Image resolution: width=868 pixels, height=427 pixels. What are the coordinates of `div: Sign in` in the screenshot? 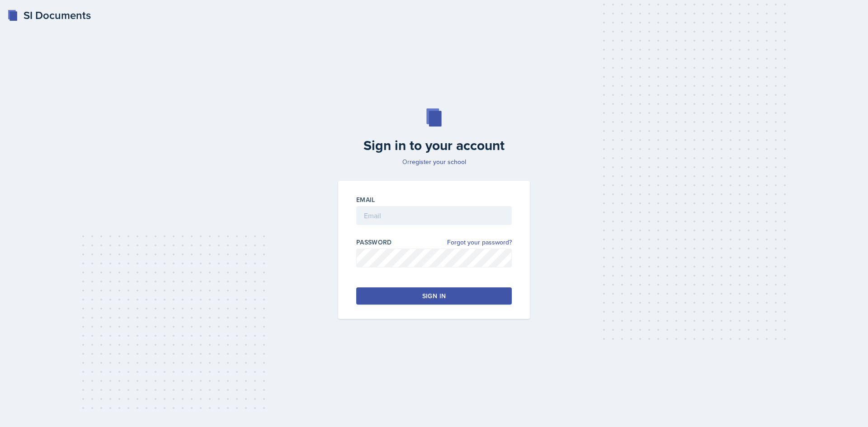 It's located at (434, 296).